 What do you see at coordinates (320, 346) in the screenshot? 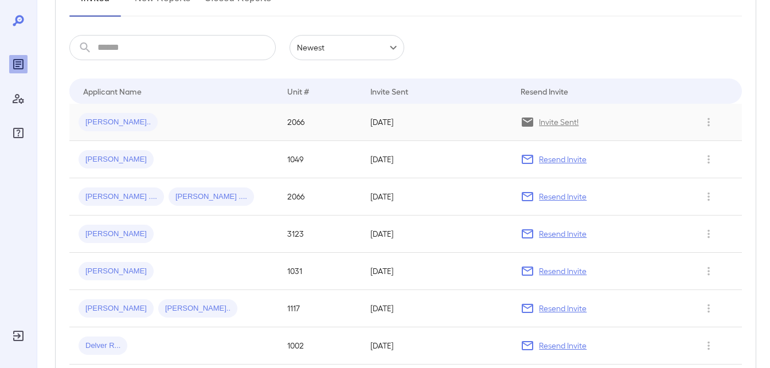
I see `td: 1002` at bounding box center [320, 346].